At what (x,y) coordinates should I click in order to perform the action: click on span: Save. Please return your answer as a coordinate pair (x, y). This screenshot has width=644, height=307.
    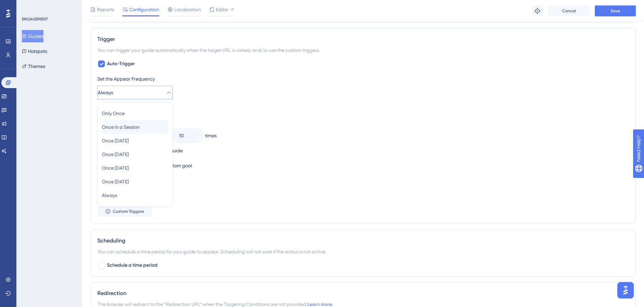
    Looking at the image, I should click on (615, 11).